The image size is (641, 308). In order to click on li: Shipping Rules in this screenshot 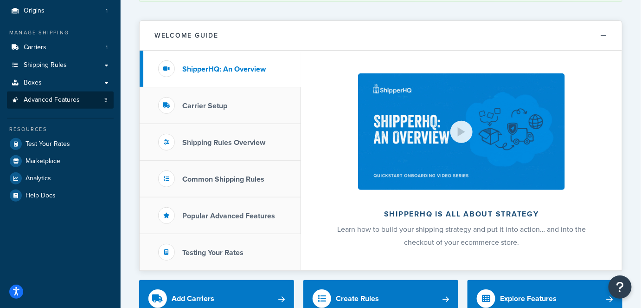, I will do `click(60, 65)`.